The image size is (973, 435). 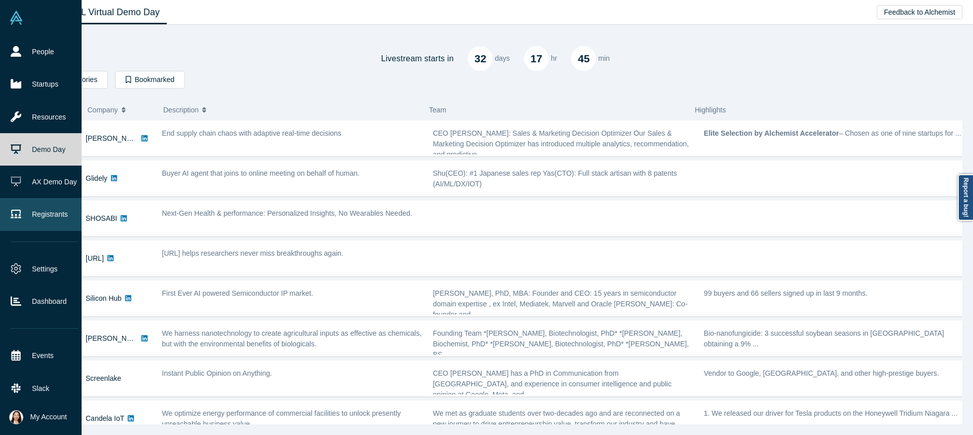 I want to click on a: Candela IoT, so click(x=105, y=419).